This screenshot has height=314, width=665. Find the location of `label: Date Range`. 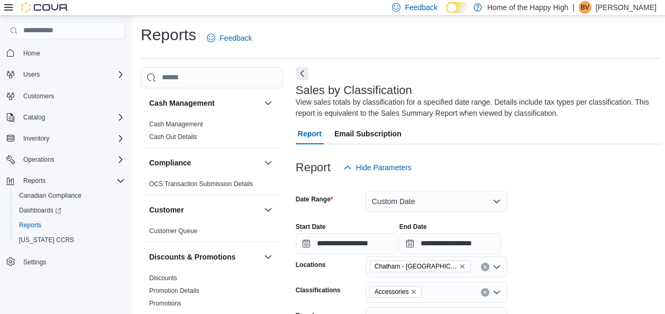

label: Date Range is located at coordinates (314, 200).